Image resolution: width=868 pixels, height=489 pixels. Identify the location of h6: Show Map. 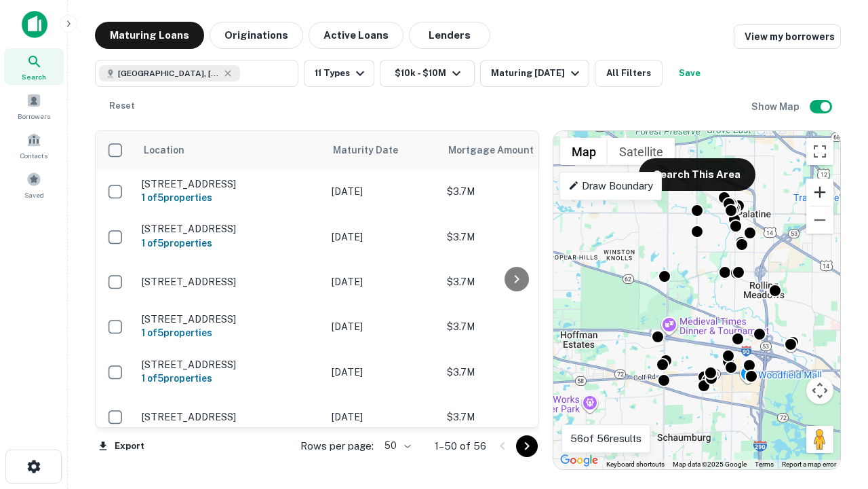
(777, 106).